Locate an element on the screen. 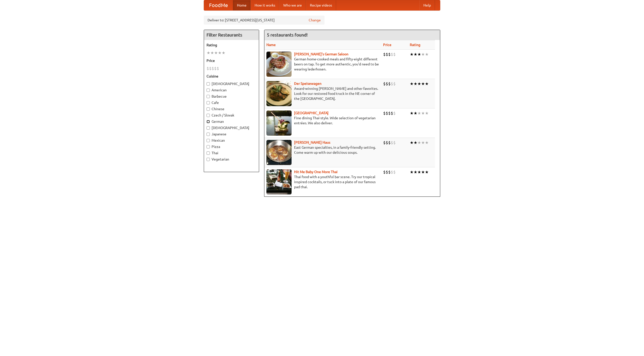 Image resolution: width=644 pixels, height=356 pixels. input: Pizza is located at coordinates (208, 147).